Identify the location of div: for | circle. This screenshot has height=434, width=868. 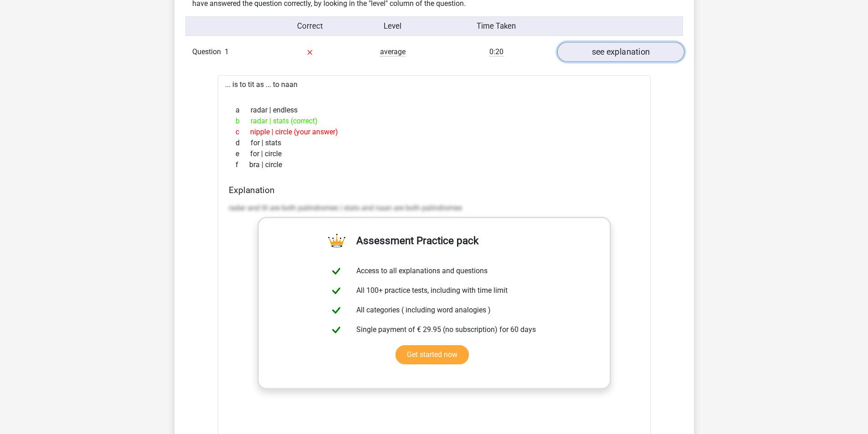
(434, 154).